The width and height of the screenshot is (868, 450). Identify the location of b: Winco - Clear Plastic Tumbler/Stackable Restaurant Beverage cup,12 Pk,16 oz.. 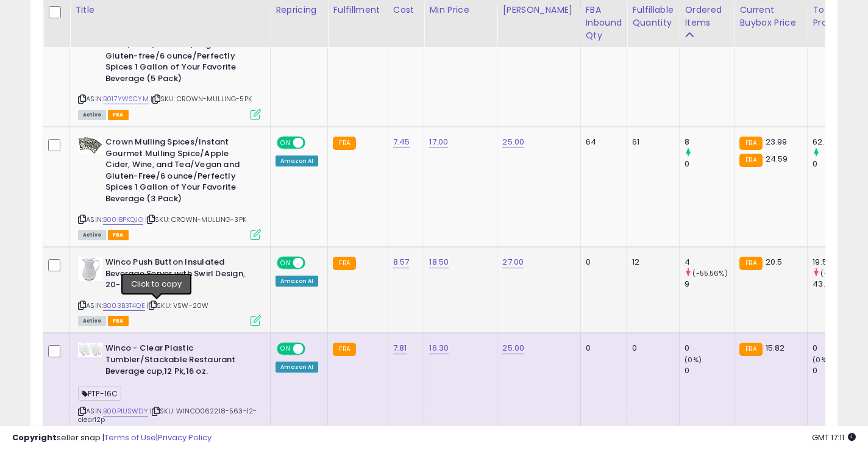
(179, 361).